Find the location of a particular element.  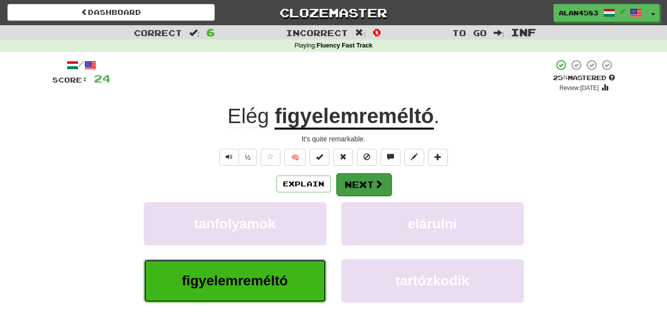

button: Discuss sentence (alt+u) is located at coordinates (391, 157).